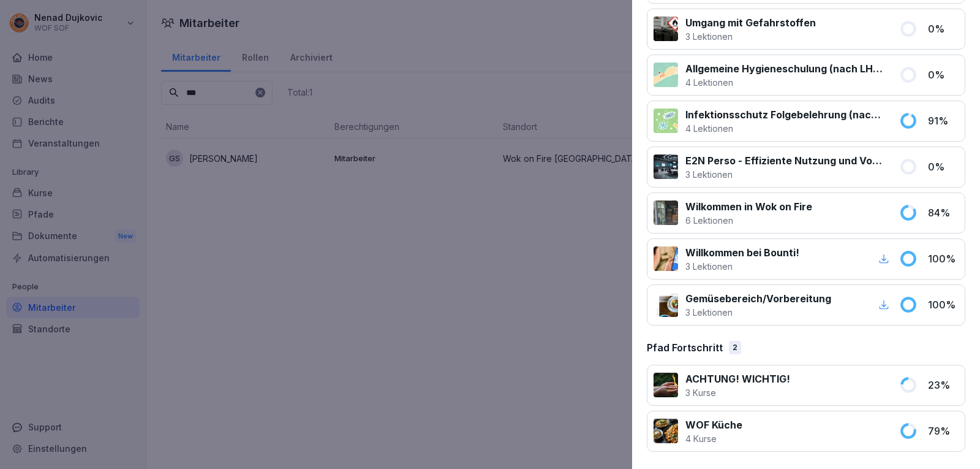 Image resolution: width=980 pixels, height=469 pixels. I want to click on p: Gemüsebereich/Vorbereitung, so click(758, 298).